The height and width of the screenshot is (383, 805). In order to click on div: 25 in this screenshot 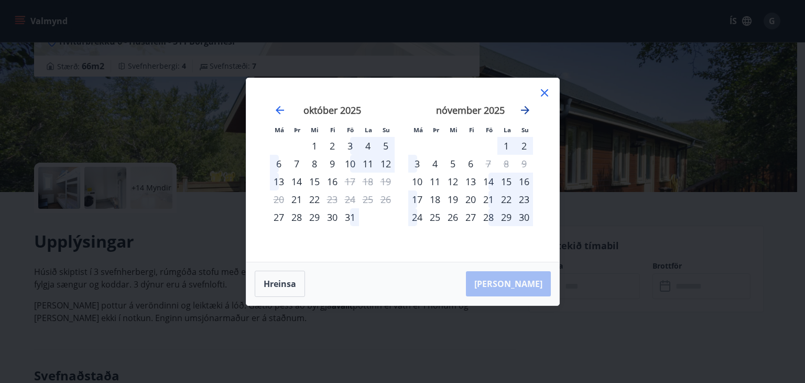, I will do `click(435, 217)`.